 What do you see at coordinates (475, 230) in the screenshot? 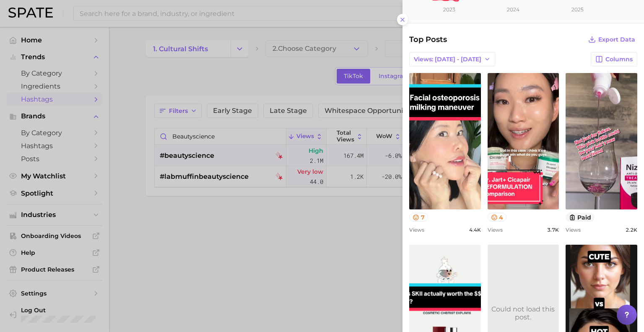
I see `span: 4.4k` at bounding box center [475, 230].